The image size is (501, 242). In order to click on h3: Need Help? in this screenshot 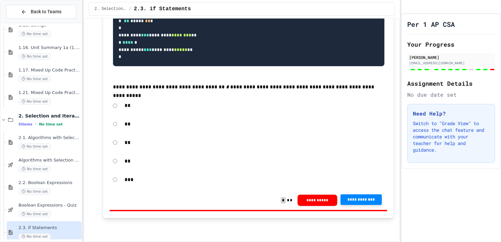, I will do `click(452, 113)`.